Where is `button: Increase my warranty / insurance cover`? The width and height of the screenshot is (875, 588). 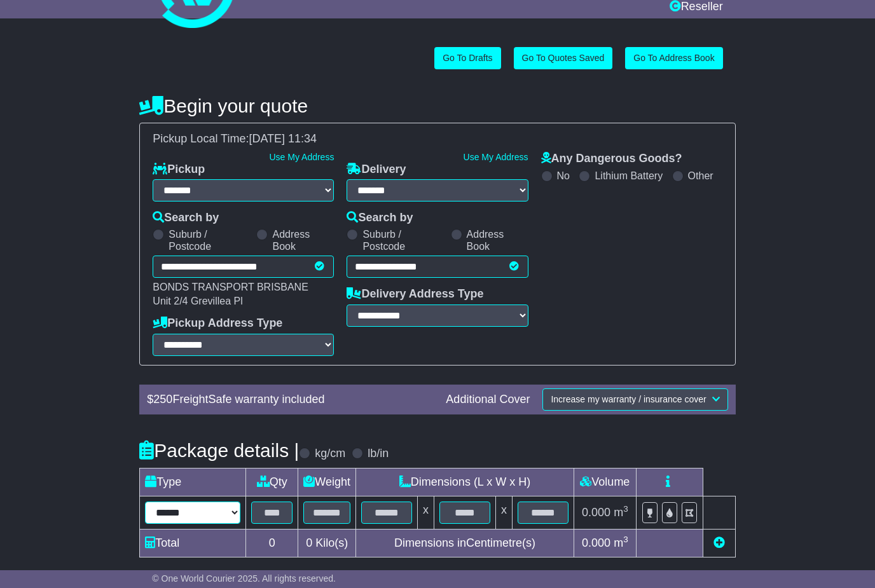 button: Increase my warranty / insurance cover is located at coordinates (635, 400).